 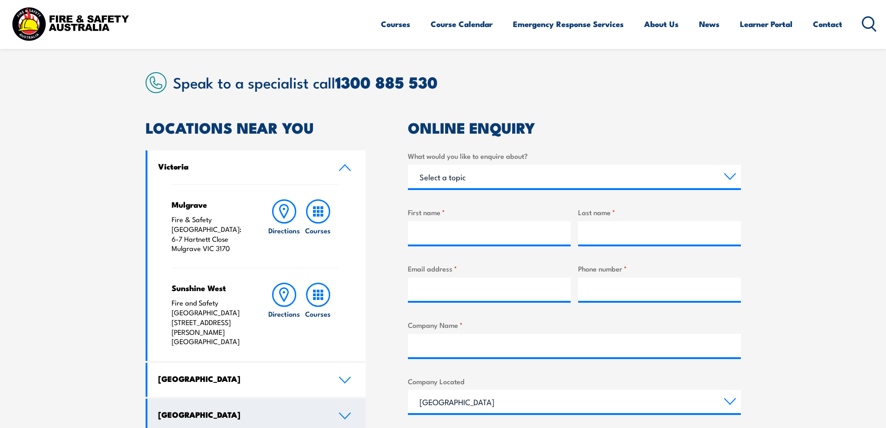 I want to click on a: Contact, so click(x=828, y=24).